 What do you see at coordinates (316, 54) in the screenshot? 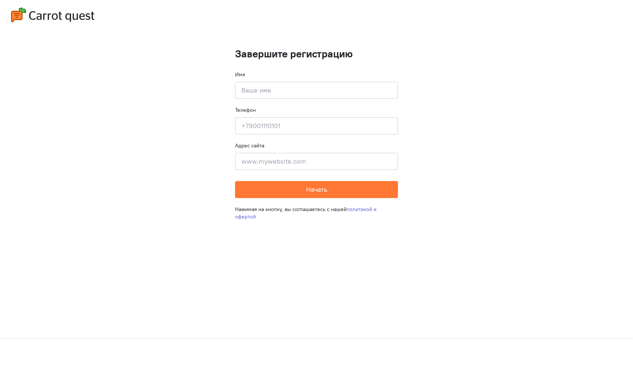
I see `h1: Завершите регистрацию` at bounding box center [316, 54].